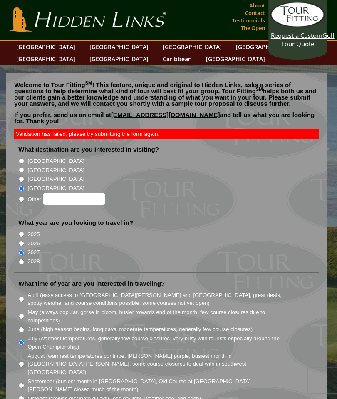  Describe the element at coordinates (166, 121) in the screenshot. I see `p: If you prefer, send us an email at and tell us what you are looking for. Thank you!` at that location.